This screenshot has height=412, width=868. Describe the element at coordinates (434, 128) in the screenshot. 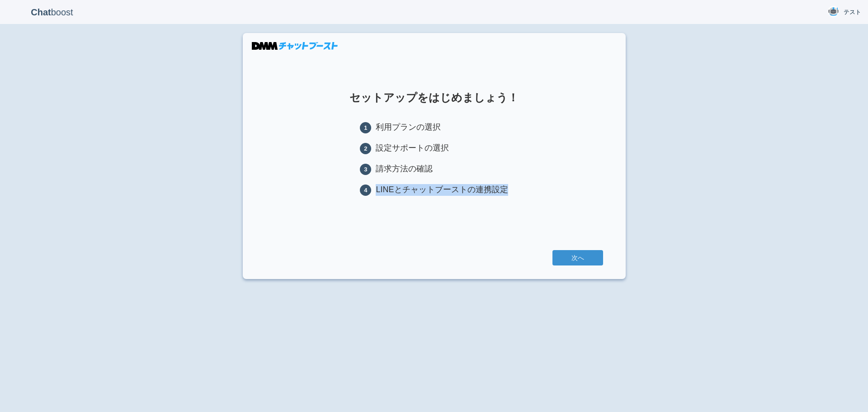

I see `li: 利用プランの選択` at that location.